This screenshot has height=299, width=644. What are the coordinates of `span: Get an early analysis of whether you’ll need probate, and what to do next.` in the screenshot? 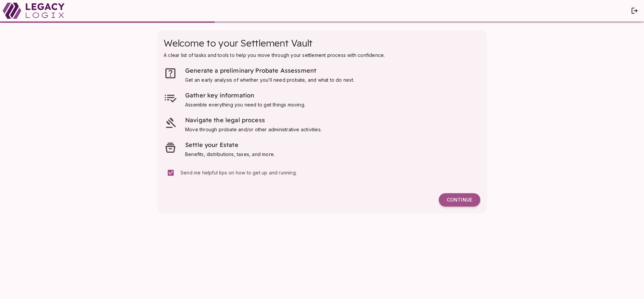 It's located at (270, 80).